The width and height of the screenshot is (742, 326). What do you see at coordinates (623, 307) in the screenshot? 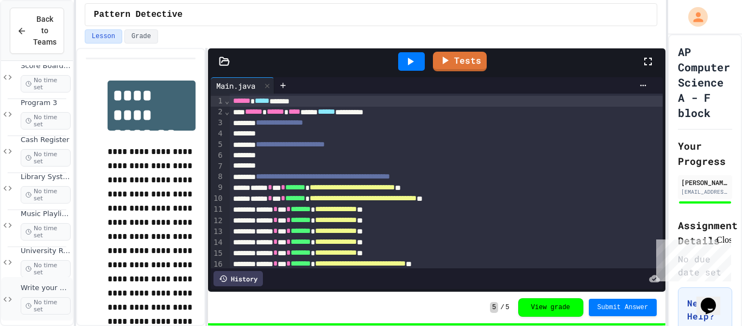
I see `button: Submit Answer` at bounding box center [623, 307].